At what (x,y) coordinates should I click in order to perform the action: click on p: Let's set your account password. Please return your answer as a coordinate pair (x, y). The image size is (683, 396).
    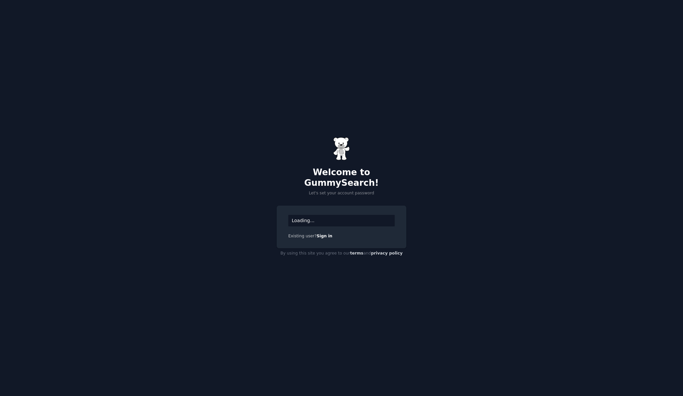
    Looking at the image, I should click on (341, 193).